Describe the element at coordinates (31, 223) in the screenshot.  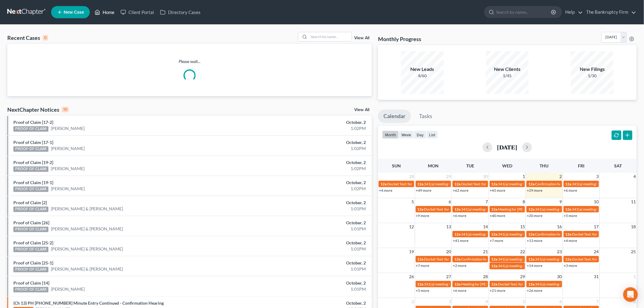
I see `a: Proof of Claim [26]` at that location.